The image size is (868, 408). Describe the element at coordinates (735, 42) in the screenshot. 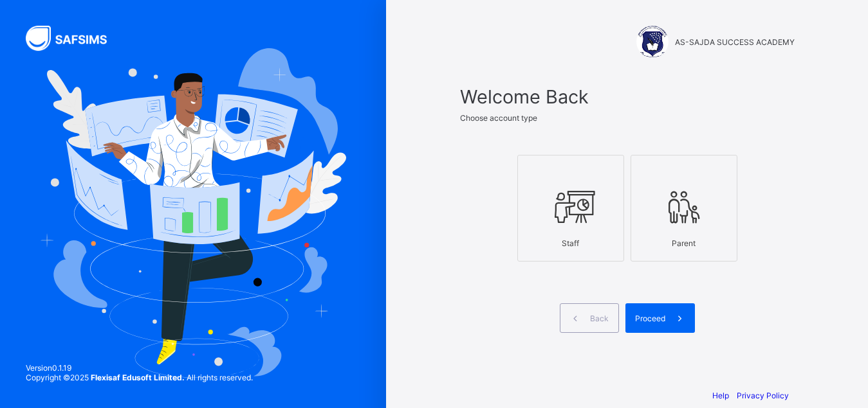

I see `span: AS-SAJDA SUCCESS ACADEMY` at that location.